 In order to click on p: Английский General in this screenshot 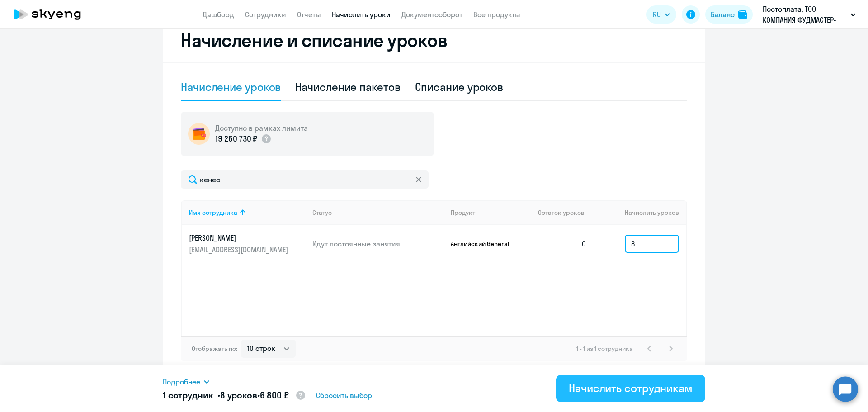, I will do `click(485, 244)`.